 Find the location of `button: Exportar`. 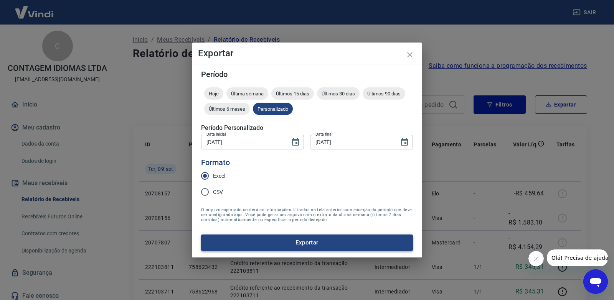

button: Exportar is located at coordinates (307, 243).